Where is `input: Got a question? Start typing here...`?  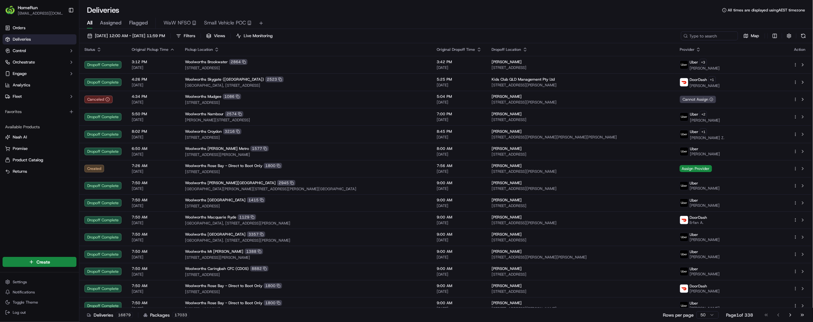 input: Got a question? Start typing here... is located at coordinates (65, 121).